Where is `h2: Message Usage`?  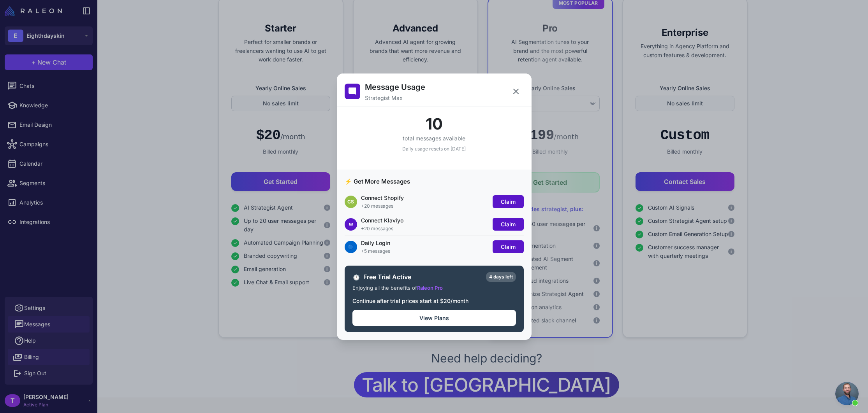 h2: Message Usage is located at coordinates (395, 87).